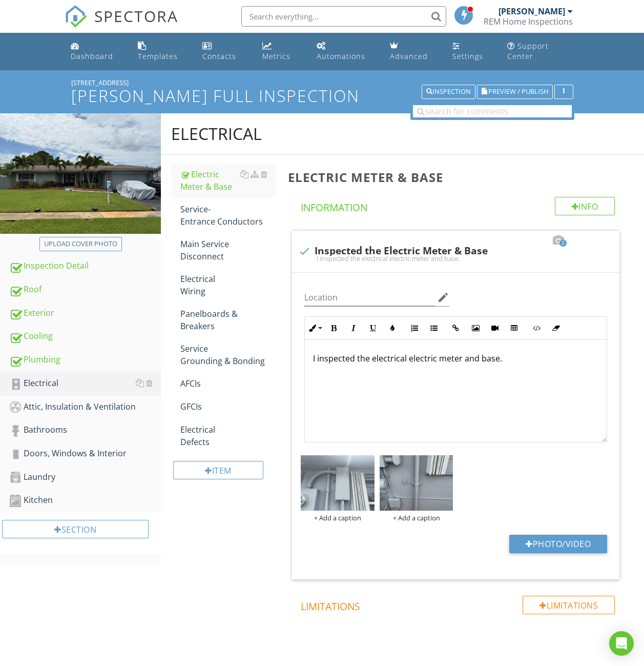 The height and width of the screenshot is (666, 644). I want to click on div: Kitchen, so click(85, 500).